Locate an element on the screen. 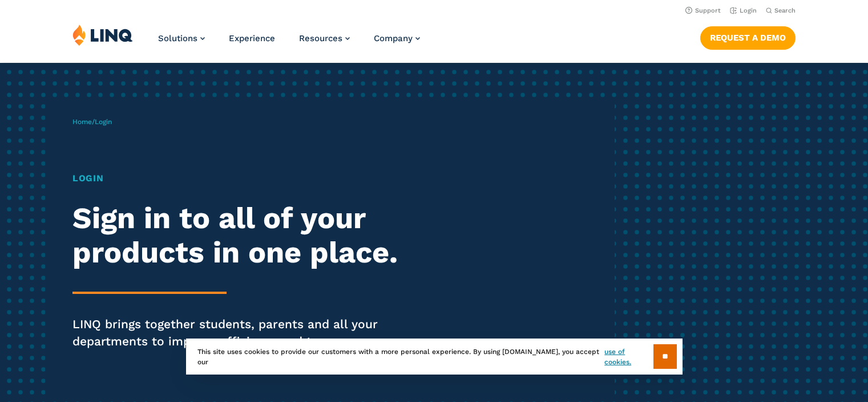  h2: Sign in to all of your products in one place. is located at coordinates (240, 236).